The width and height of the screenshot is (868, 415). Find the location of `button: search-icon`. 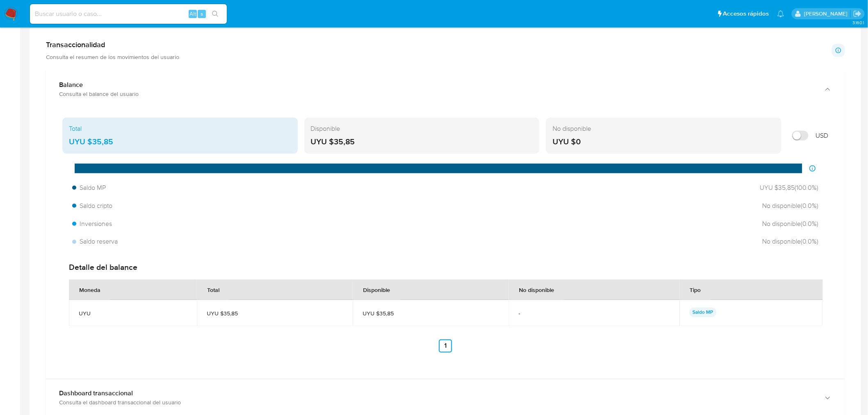

button: search-icon is located at coordinates (215, 14).